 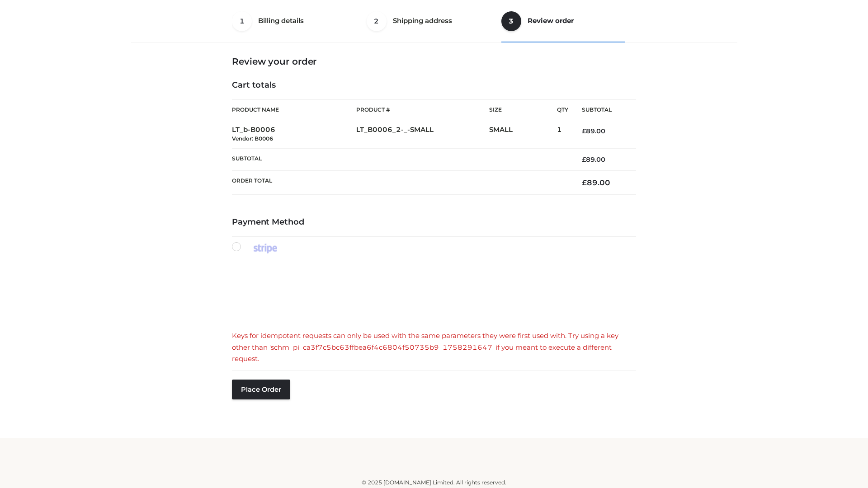 What do you see at coordinates (294, 134) in the screenshot?
I see `td: LT_b-B0006` at bounding box center [294, 134].